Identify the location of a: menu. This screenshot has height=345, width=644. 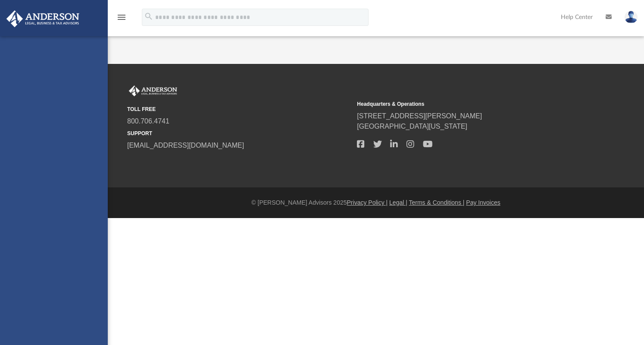
(122, 20).